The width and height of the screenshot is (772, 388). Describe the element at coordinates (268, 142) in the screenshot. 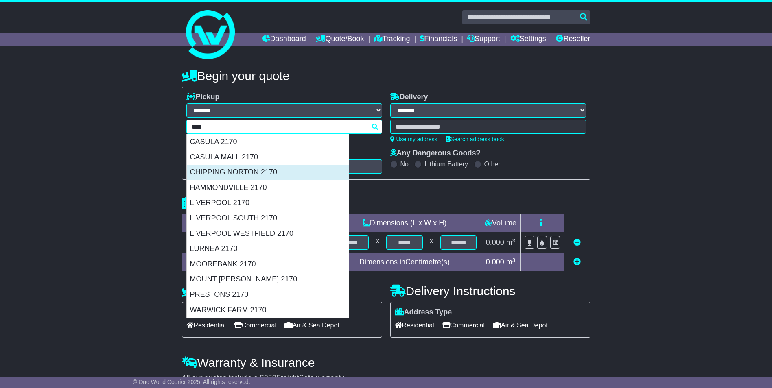

I see `div: CASULA 2170` at that location.